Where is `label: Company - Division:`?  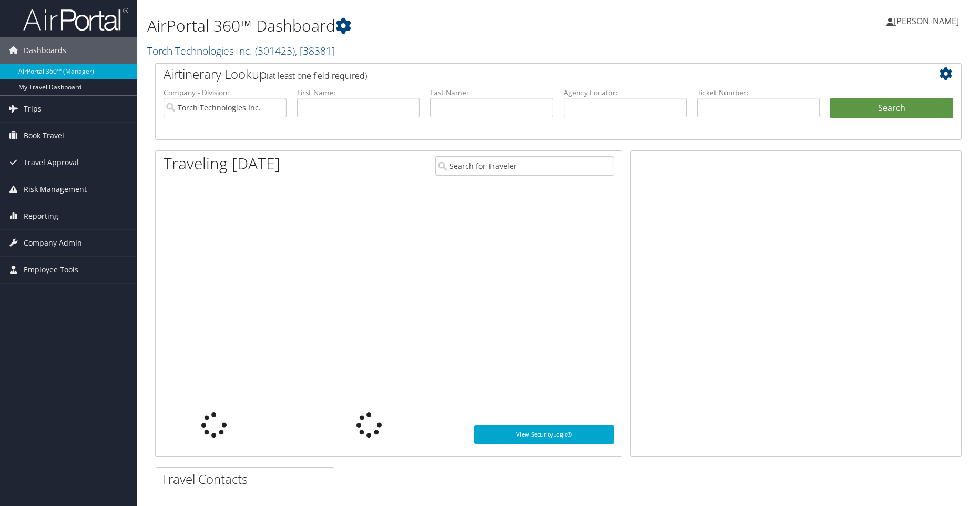
label: Company - Division: is located at coordinates (225, 93).